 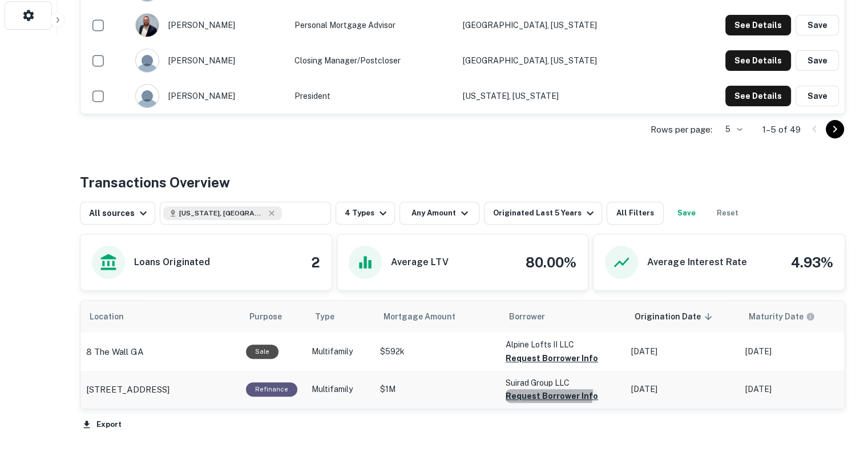 What do you see at coordinates (682, 130) in the screenshot?
I see `p: Rows per page:` at bounding box center [682, 130].